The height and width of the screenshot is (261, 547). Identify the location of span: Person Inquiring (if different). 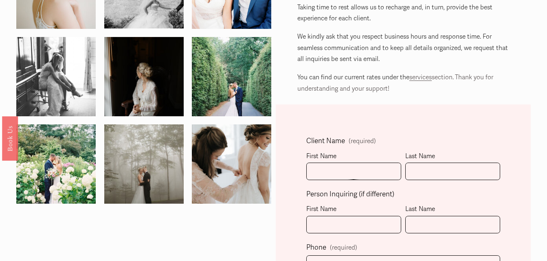
(350, 195).